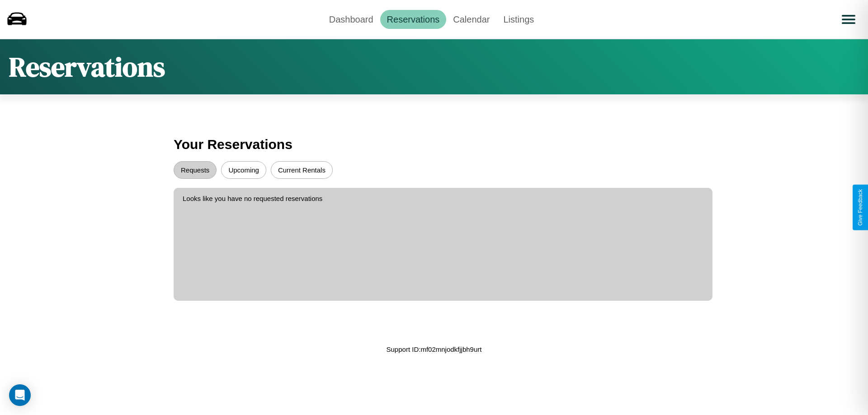  What do you see at coordinates (518, 19) in the screenshot?
I see `a: Listings` at bounding box center [518, 19].